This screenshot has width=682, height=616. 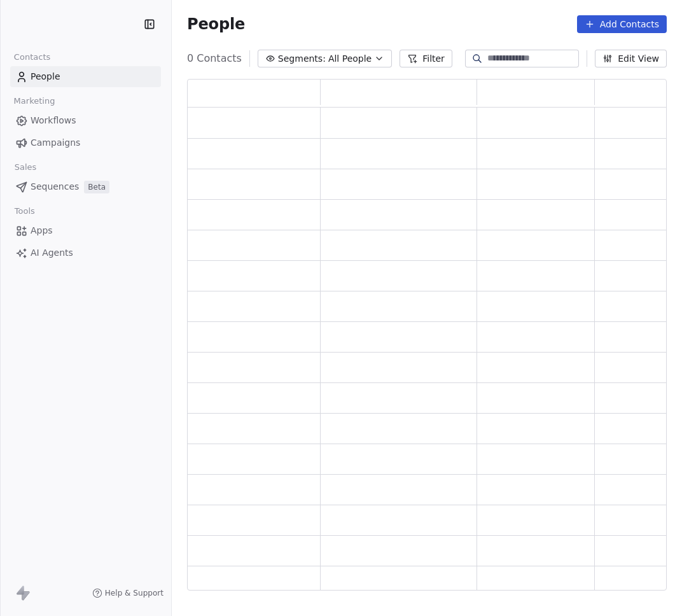 I want to click on a: Workflows, so click(x=85, y=120).